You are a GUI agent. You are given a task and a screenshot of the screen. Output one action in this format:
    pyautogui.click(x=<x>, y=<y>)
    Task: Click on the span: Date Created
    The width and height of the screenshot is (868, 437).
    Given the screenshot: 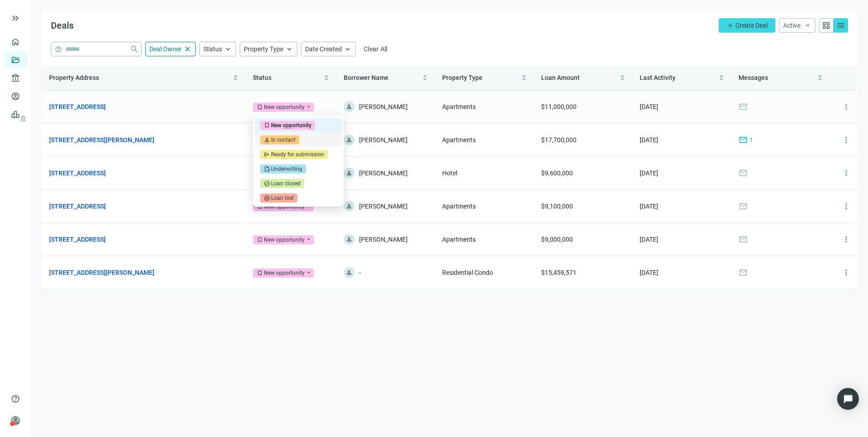 What is the action you would take?
    pyautogui.click(x=324, y=49)
    